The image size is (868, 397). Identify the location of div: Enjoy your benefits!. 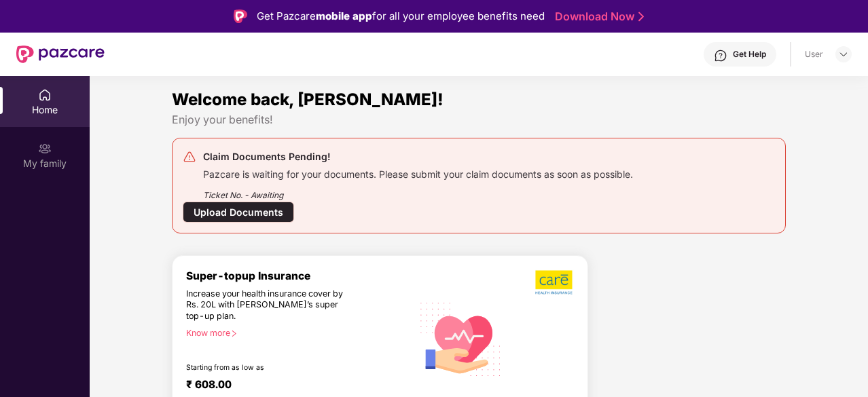
(479, 120).